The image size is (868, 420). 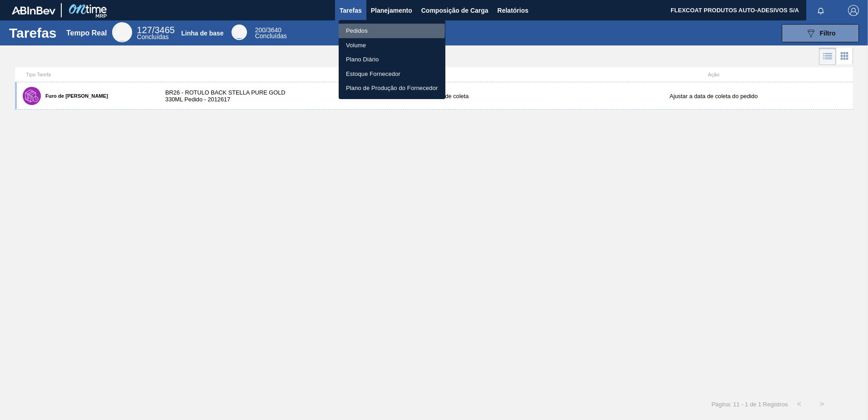 What do you see at coordinates (392, 60) in the screenshot?
I see `a: Plano Diário` at bounding box center [392, 60].